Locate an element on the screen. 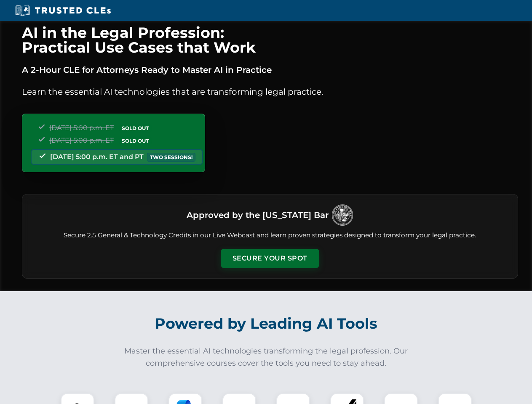  p: Secure 2.5 General & Technology Credits in our Live Webcast and learn proven strategies designed ... is located at coordinates (270, 235).